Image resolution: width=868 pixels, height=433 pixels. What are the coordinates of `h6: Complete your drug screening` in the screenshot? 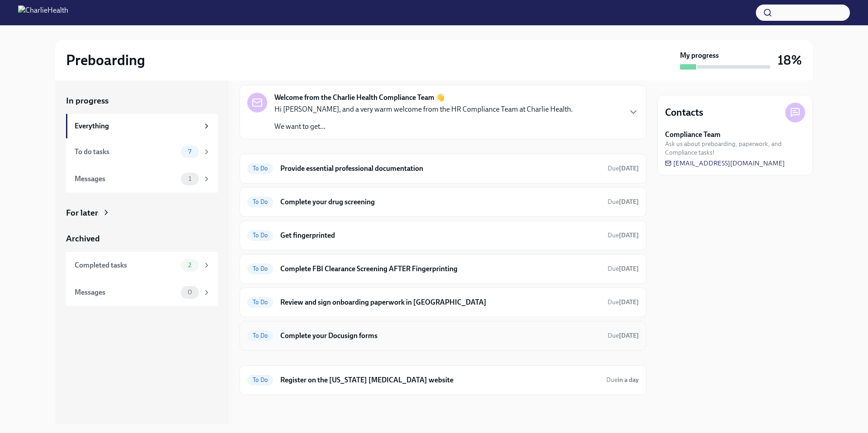 It's located at (440, 202).